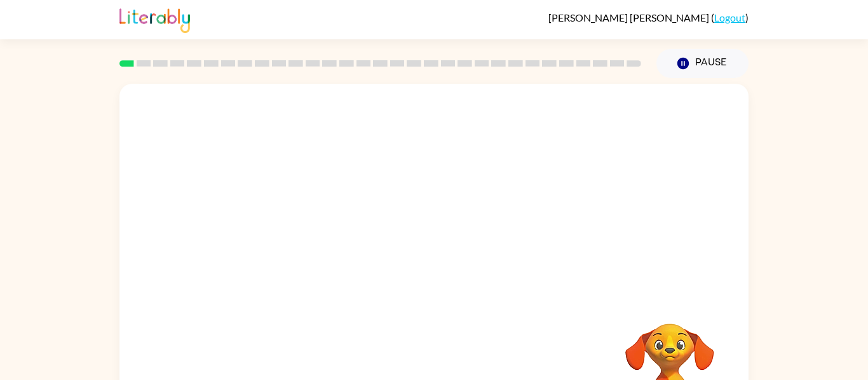 Image resolution: width=868 pixels, height=380 pixels. What do you see at coordinates (729, 17) in the screenshot?
I see `a: Logout` at bounding box center [729, 17].